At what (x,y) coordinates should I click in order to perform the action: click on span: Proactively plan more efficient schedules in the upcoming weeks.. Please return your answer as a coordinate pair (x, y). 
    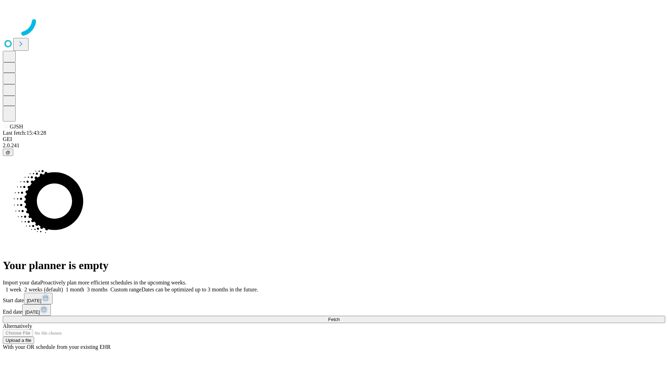
    Looking at the image, I should click on (113, 282).